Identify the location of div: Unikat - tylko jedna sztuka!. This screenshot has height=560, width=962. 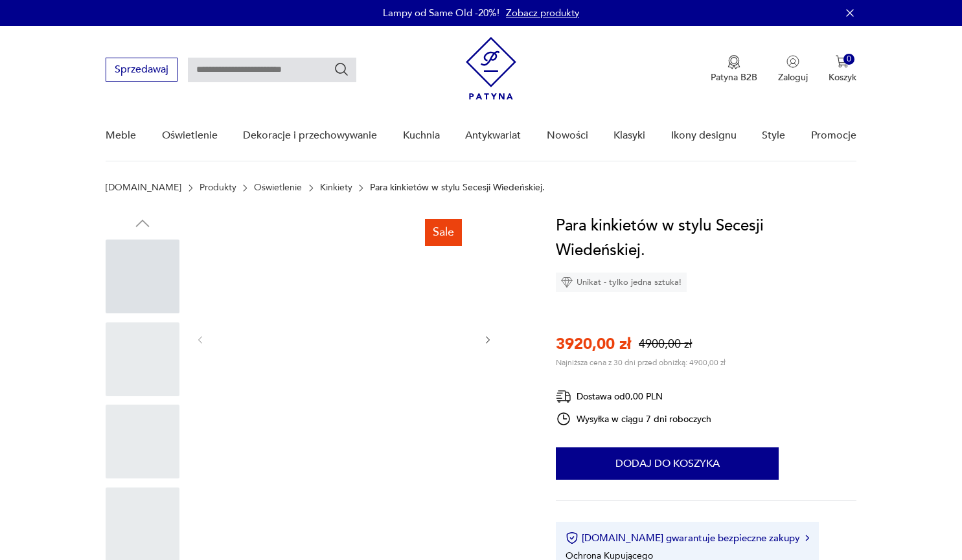
(621, 283).